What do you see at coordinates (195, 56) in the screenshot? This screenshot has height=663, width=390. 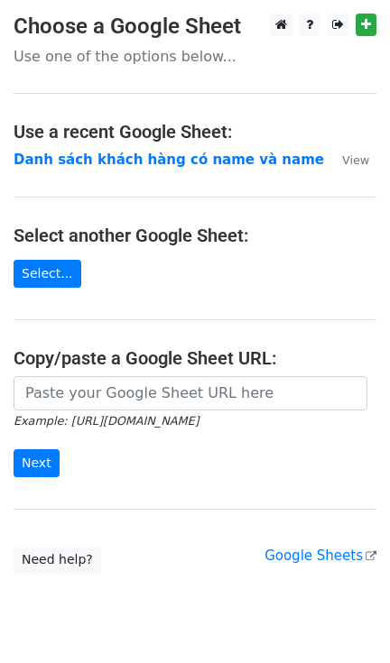 I see `p: Use one of the options below...` at bounding box center [195, 56].